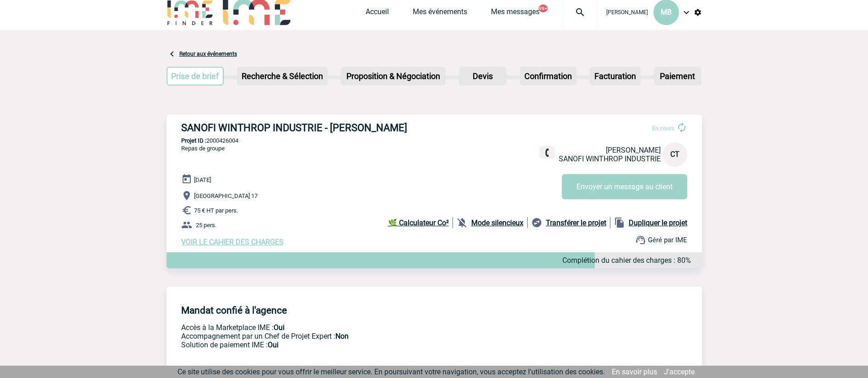  What do you see at coordinates (420, 223) in the screenshot?
I see `a: 🌿 Calculateur Co²` at bounding box center [420, 223].